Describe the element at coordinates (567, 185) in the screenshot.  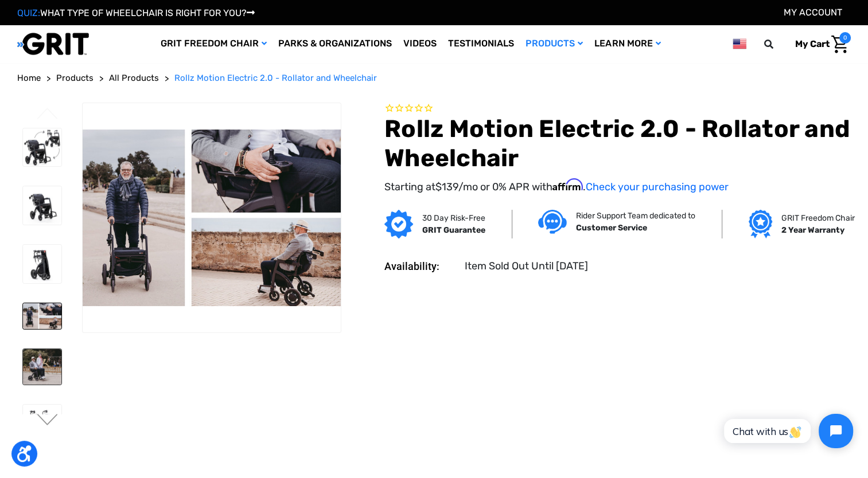
I see `span: Affirm` at that location.